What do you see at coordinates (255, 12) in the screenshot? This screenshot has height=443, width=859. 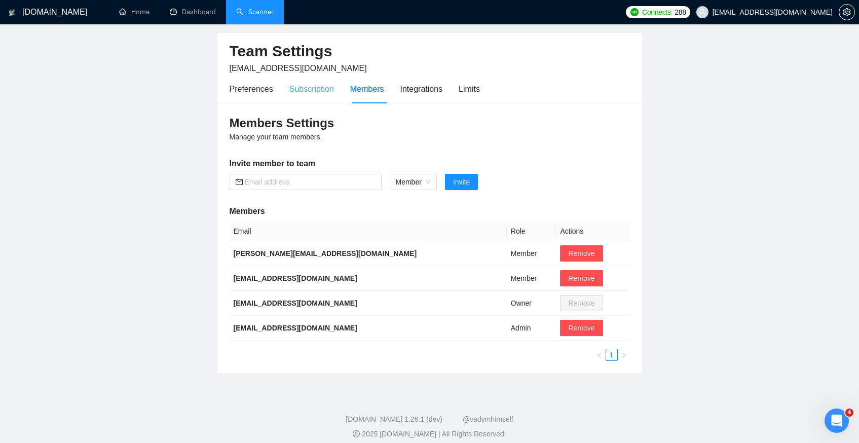 I see `a: searchScanner` at bounding box center [255, 12].